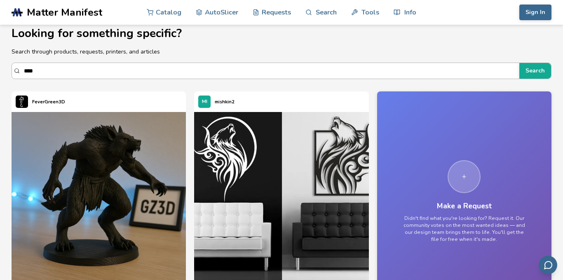 This screenshot has width=563, height=280. Describe the element at coordinates (464, 206) in the screenshot. I see `h3: Make a Request` at that location.